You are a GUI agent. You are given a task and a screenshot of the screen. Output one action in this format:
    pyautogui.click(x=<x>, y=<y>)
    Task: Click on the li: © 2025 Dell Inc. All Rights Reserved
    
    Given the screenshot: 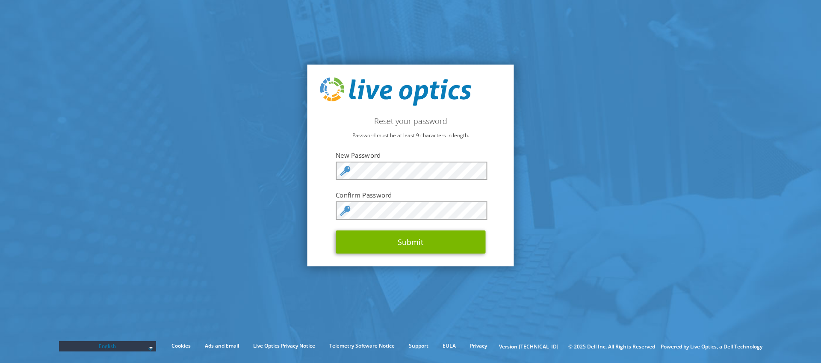 What is the action you would take?
    pyautogui.click(x=612, y=347)
    